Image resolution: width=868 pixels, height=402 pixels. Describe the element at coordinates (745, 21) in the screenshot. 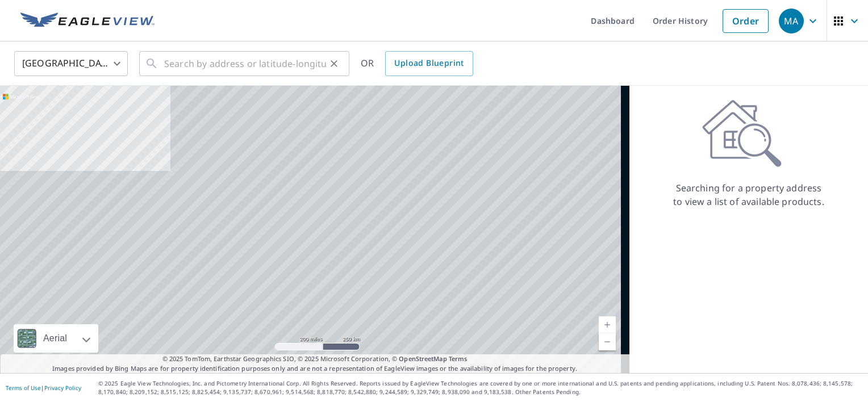

I see `a: Order` at that location.